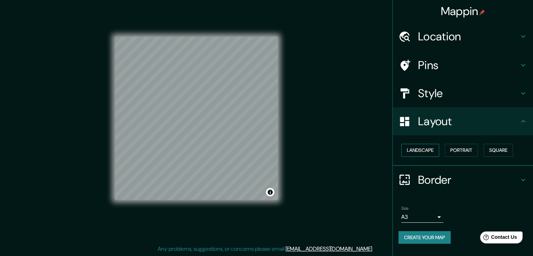 The width and height of the screenshot is (533, 256). I want to click on div: Style, so click(463, 93).